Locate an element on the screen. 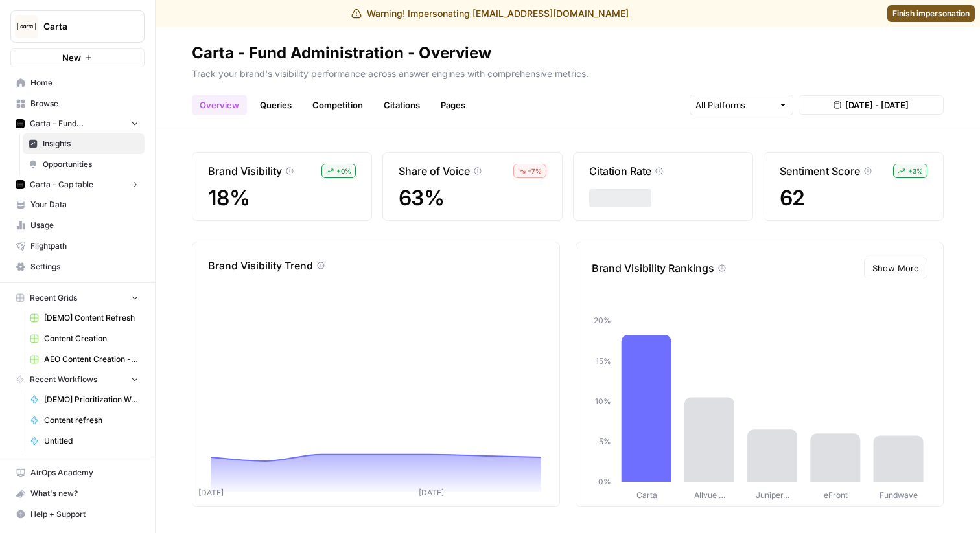 This screenshot has width=980, height=533. span: 63% is located at coordinates (473, 198).